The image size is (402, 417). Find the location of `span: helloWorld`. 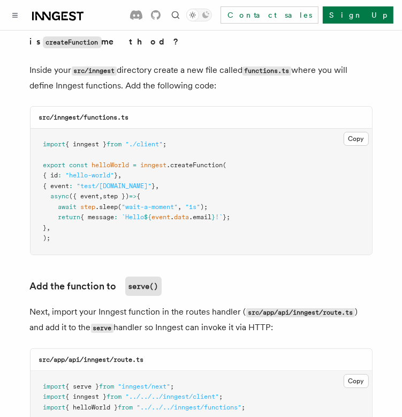

span: helloWorld is located at coordinates (111, 165).